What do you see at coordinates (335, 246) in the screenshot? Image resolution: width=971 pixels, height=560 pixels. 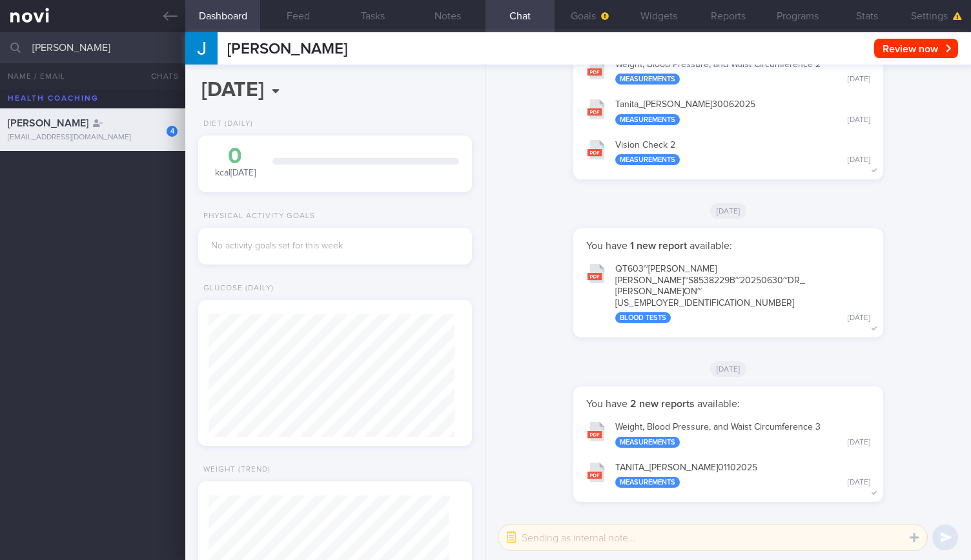 I see `div: No activity goals set for this week` at bounding box center [335, 246].